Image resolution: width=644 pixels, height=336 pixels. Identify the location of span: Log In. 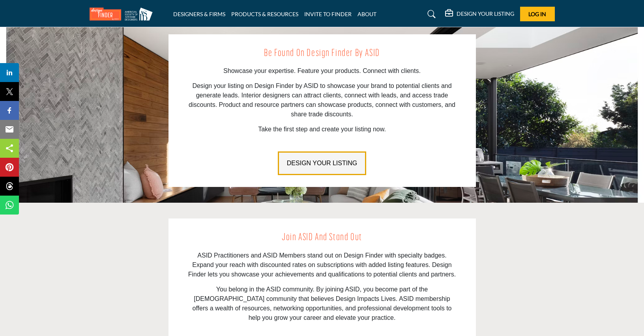
(537, 14).